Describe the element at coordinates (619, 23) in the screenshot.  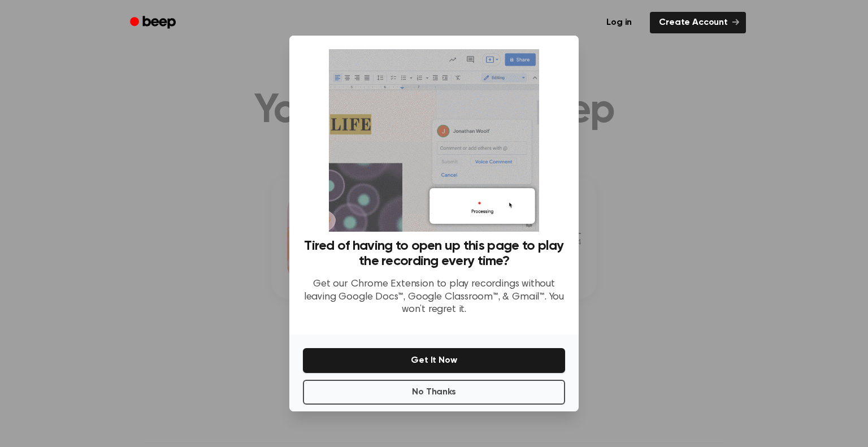
I see `a: Log in` at that location.